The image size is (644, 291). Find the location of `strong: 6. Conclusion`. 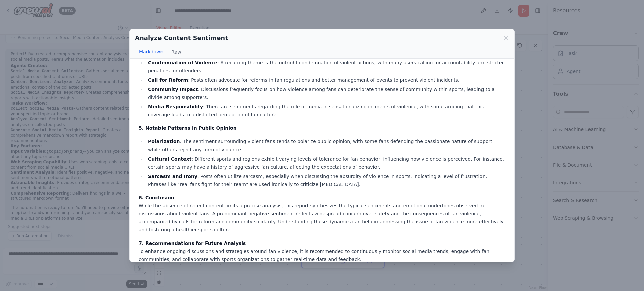

strong: 6. Conclusion is located at coordinates (157, 198).